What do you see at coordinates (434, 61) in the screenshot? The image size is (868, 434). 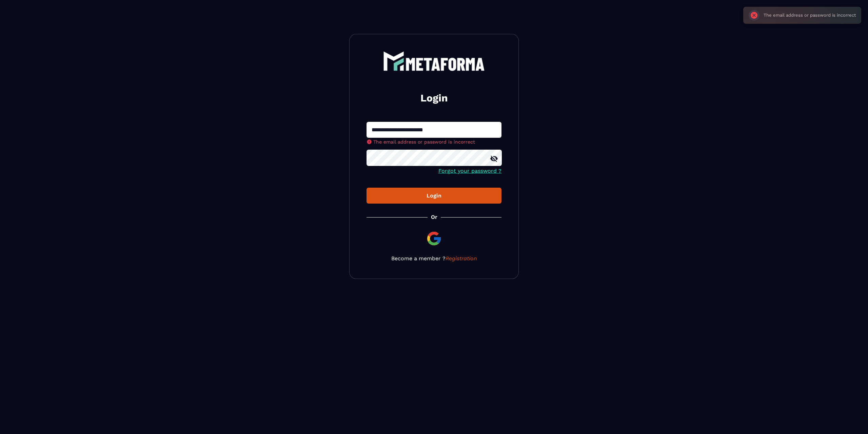 I see `a: logo` at bounding box center [434, 61].